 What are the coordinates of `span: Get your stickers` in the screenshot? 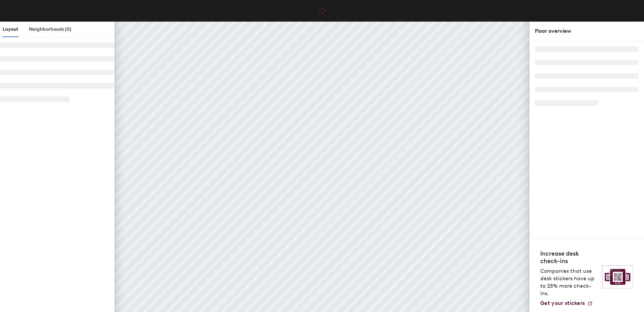 It's located at (563, 303).